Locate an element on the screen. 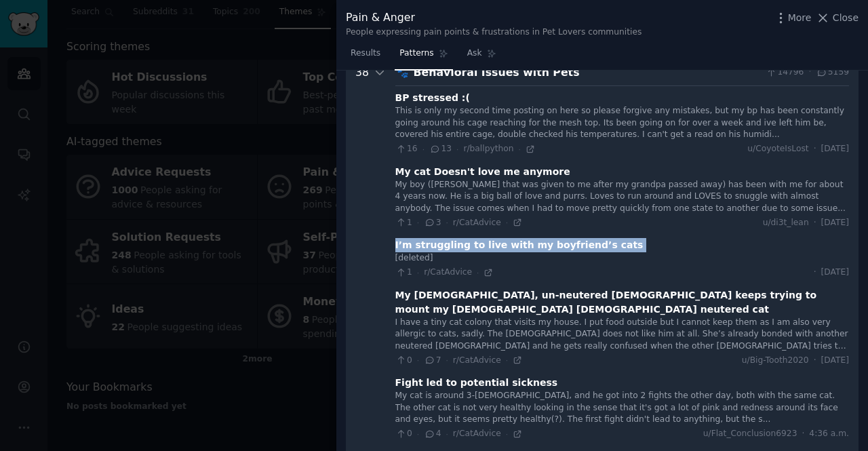 The image size is (868, 451). div: [deleted] is located at coordinates (622, 258).